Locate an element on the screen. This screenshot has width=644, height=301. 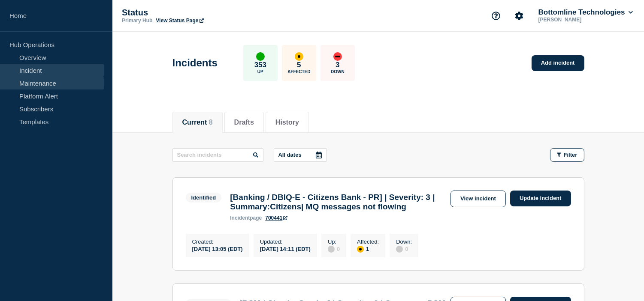
p: Created : is located at coordinates (218, 241).